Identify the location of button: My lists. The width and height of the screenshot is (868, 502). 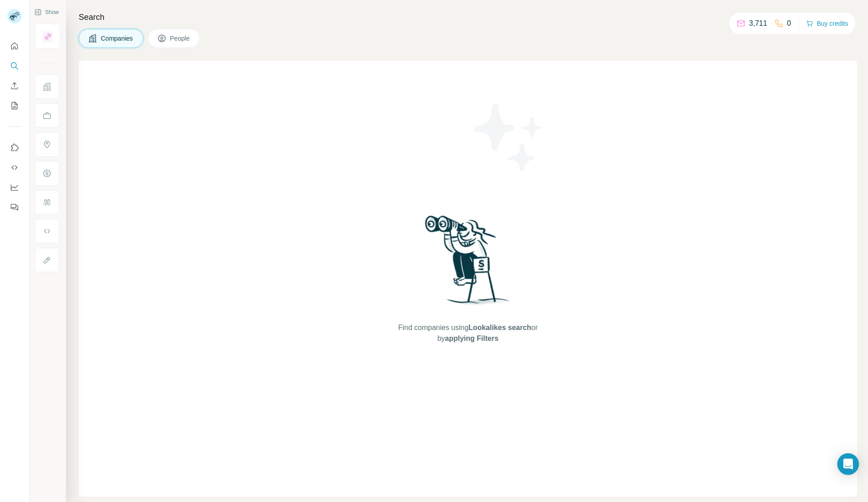
(15, 105).